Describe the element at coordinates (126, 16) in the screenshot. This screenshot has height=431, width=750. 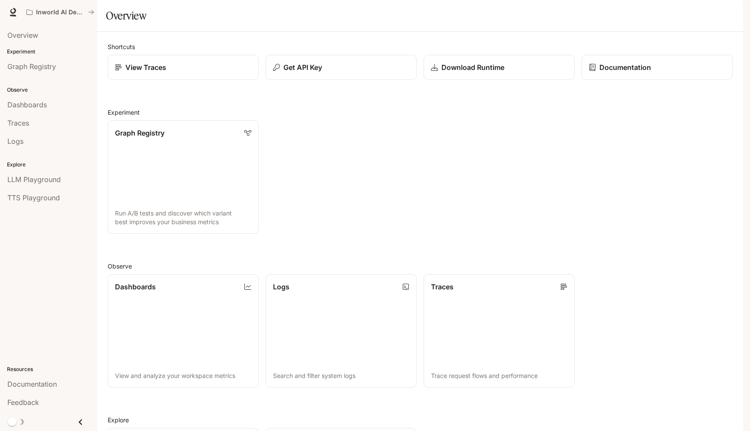
I see `h1: Overview` at that location.